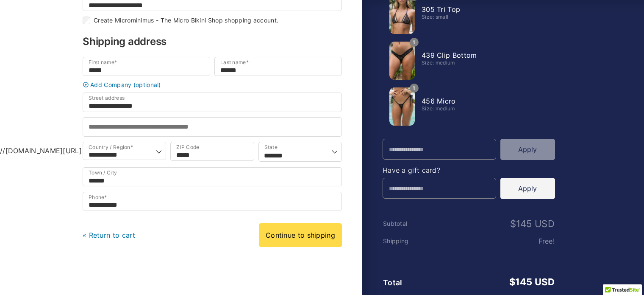  What do you see at coordinates (469, 170) in the screenshot?
I see `h4: Have a gift card?` at bounding box center [469, 170].